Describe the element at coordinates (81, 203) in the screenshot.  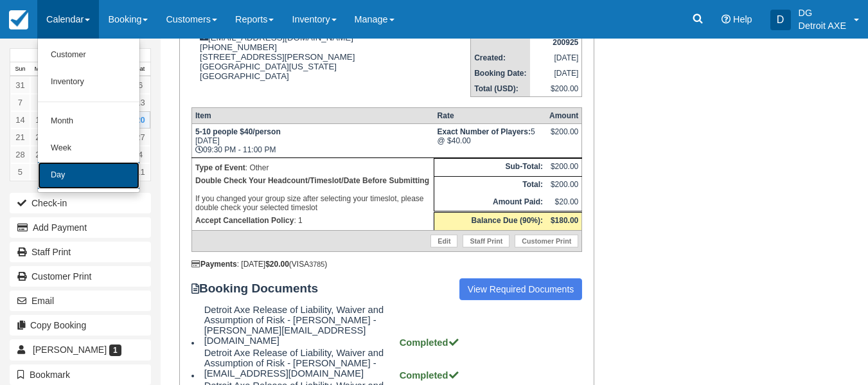
I see `button: Check-in` at that location.